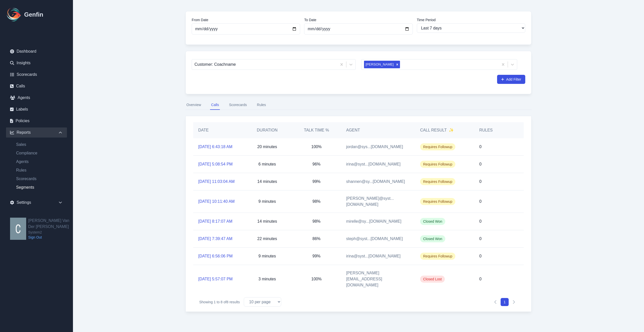 This screenshot has width=644, height=332. I want to click on a: Policies, so click(36, 121).